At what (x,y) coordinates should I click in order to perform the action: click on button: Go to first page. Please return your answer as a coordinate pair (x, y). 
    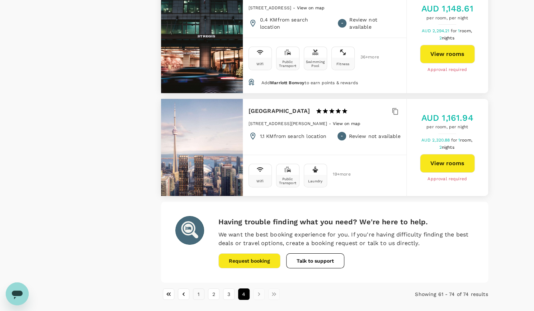
    Looking at the image, I should click on (169, 295).